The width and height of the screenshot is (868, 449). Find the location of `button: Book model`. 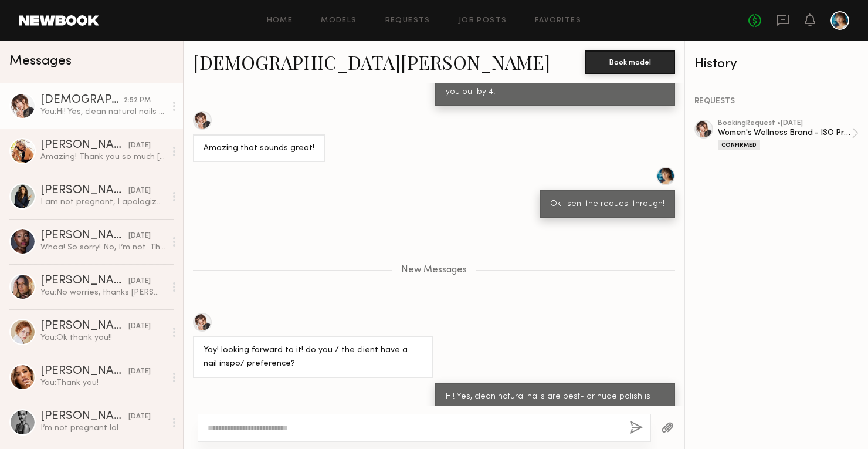

button: Book model is located at coordinates (630, 62).